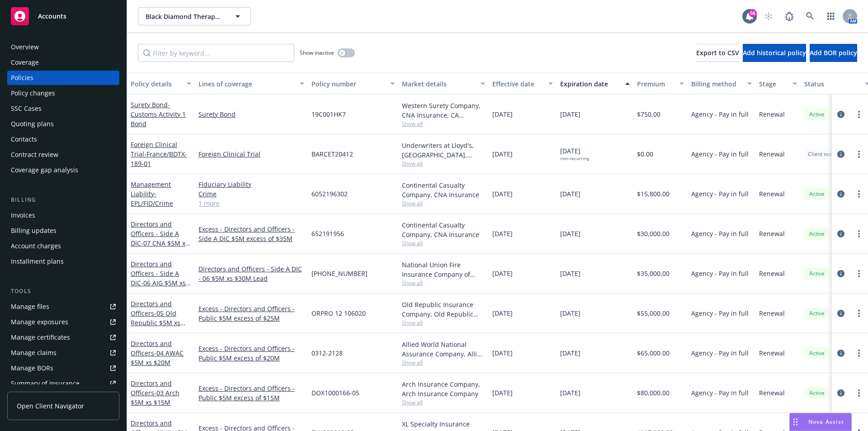  What do you see at coordinates (768, 16) in the screenshot?
I see `a: Start snowing` at bounding box center [768, 16].